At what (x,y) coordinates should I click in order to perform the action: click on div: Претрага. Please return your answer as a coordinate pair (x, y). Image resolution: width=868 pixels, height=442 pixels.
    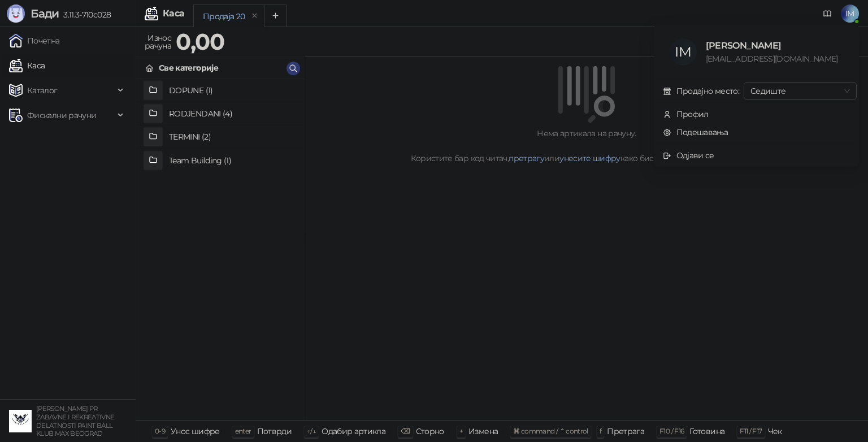
    Looking at the image, I should click on (625, 431).